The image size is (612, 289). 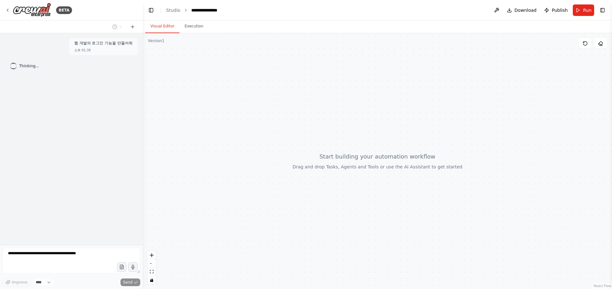 I want to click on button: Switch to previous chat, so click(x=117, y=27).